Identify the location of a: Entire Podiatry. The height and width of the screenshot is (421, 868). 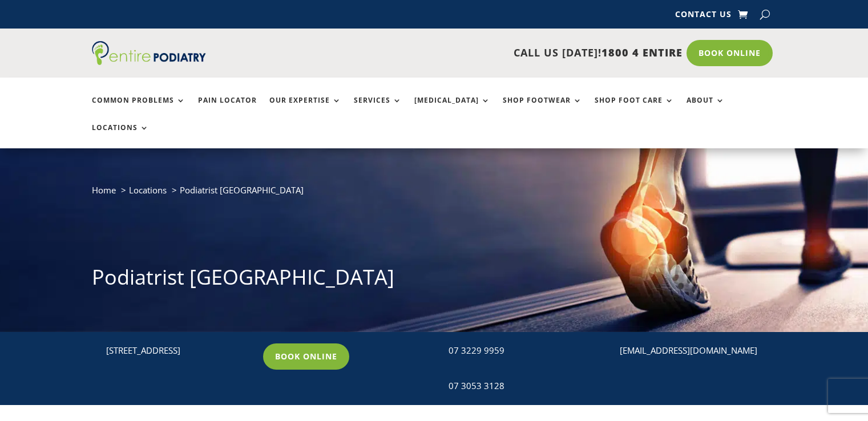
(149, 62).